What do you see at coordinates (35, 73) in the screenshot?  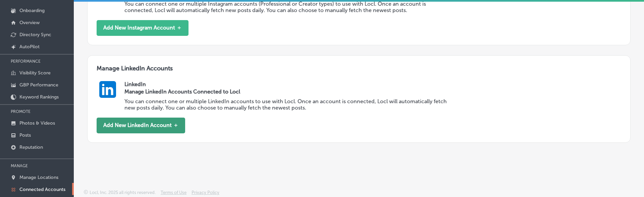 I see `p: Visibility Score` at bounding box center [35, 73].